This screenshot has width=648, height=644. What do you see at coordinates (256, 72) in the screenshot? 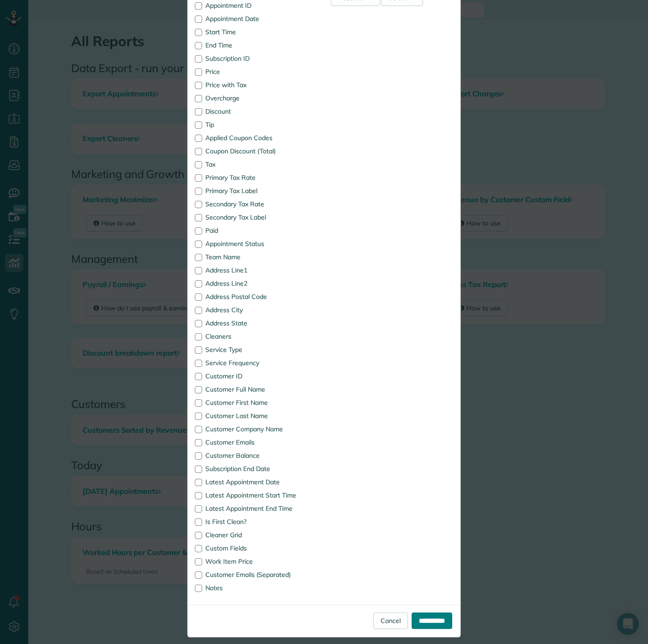
I see `label: Price` at bounding box center [256, 72].